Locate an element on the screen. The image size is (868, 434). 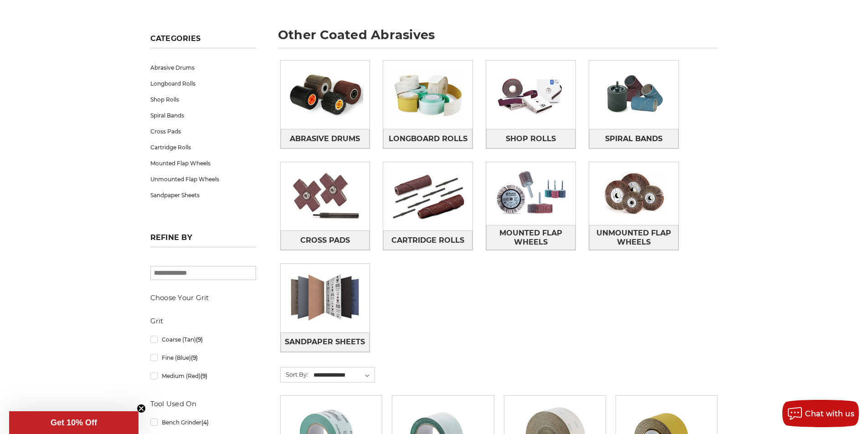
img: Cross Pads is located at coordinates (325, 197).